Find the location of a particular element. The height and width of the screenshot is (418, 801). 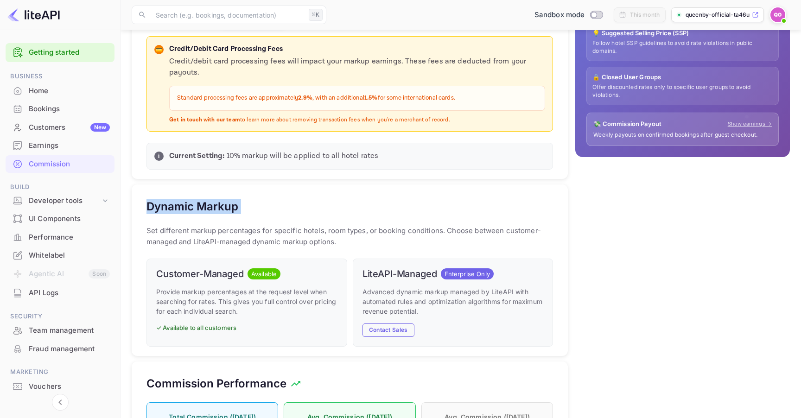

button: Contact Sales is located at coordinates (388, 330).